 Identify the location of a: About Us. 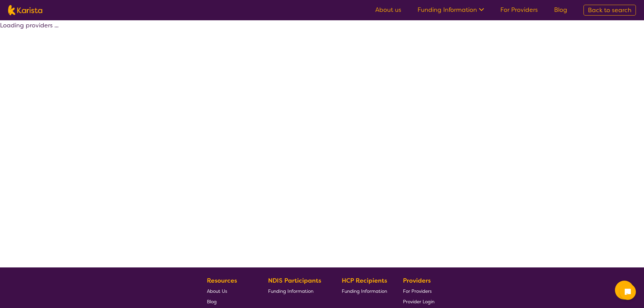
(230, 291).